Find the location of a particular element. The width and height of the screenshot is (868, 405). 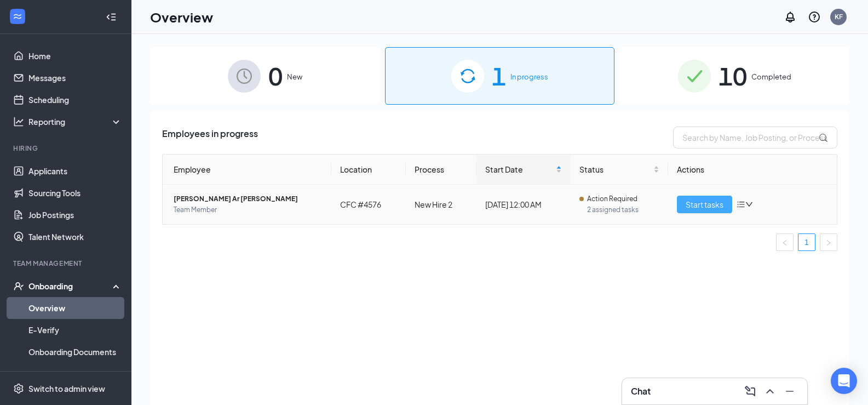

th: Actions is located at coordinates (753, 169).